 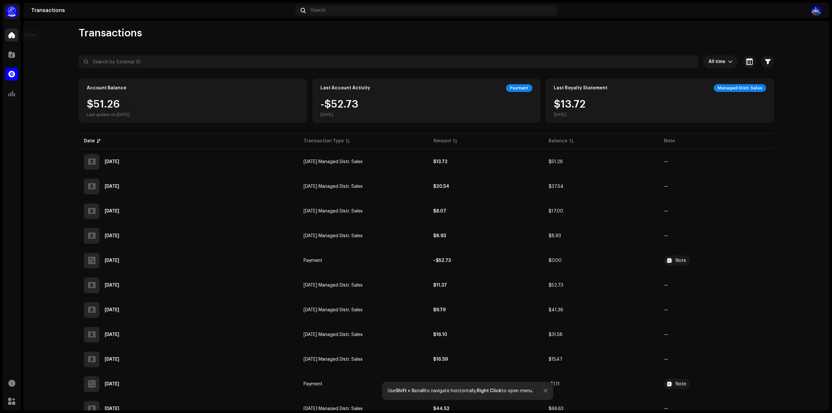 What do you see at coordinates (333, 236) in the screenshot?
I see `span: Jun 2025 Managed Distr. Sales` at bounding box center [333, 236].